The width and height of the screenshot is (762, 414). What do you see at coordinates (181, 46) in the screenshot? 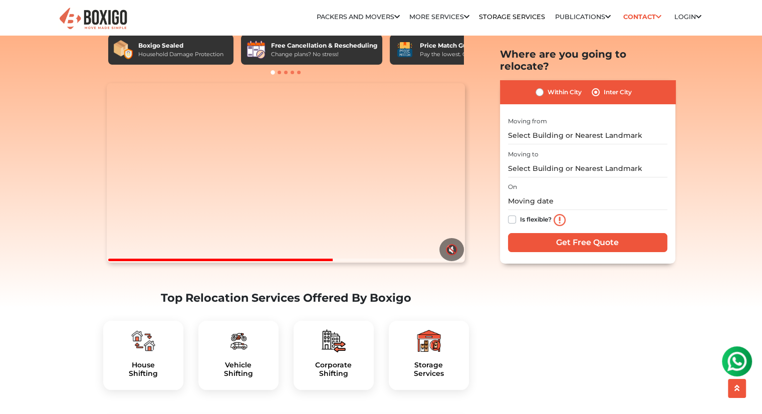
I see `div: Boxigo Sealed` at bounding box center [181, 46].